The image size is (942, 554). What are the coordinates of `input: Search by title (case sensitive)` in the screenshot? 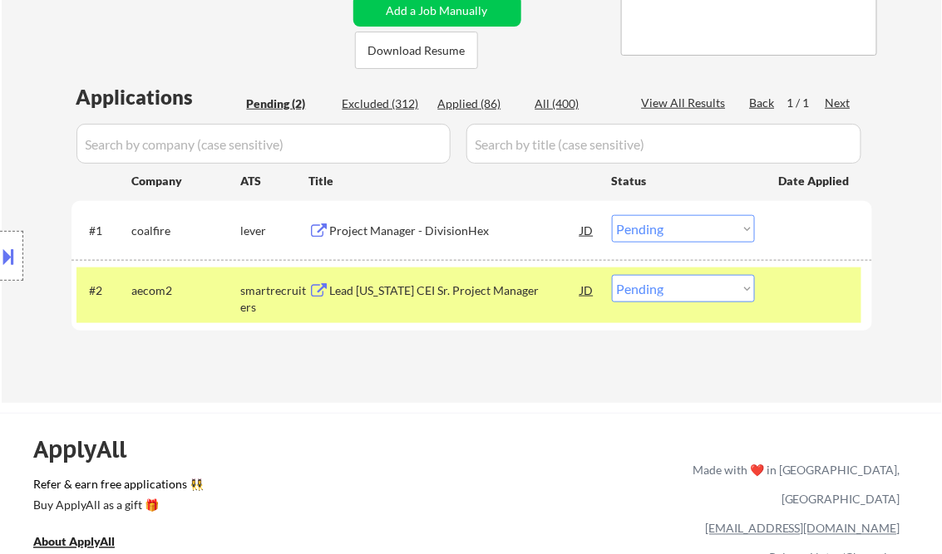 It's located at (663, 144).